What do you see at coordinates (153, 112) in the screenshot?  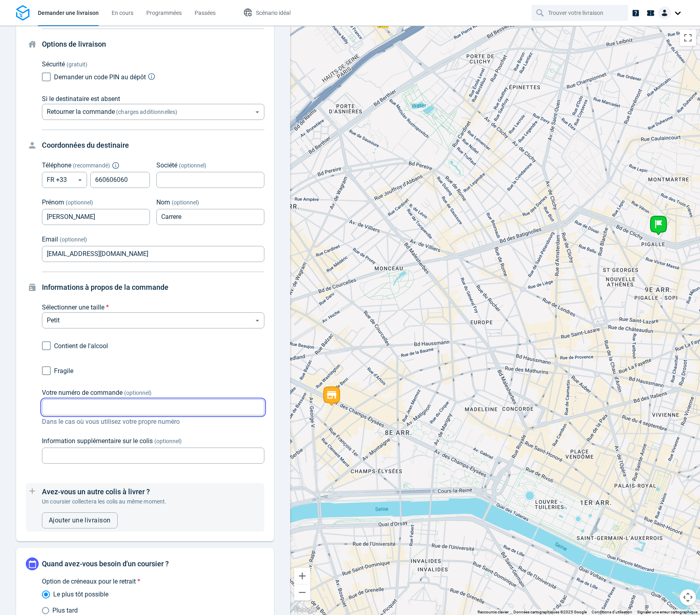 I see `div: Retourner la commande` at bounding box center [153, 112].